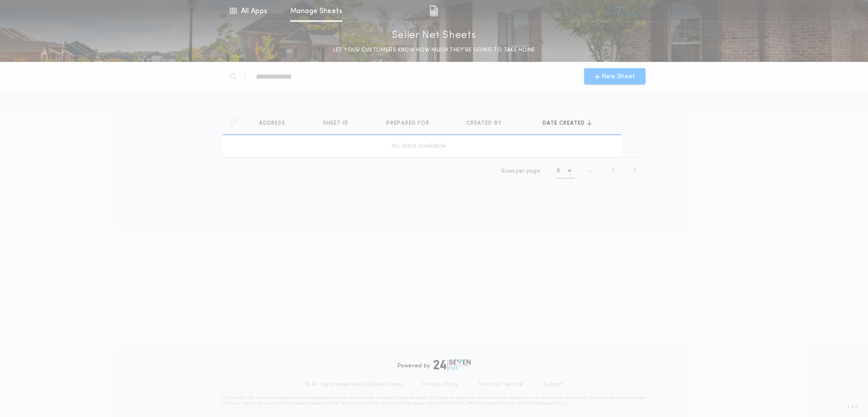 The height and width of the screenshot is (417, 868). What do you see at coordinates (487, 123) in the screenshot?
I see `button: Created by` at bounding box center [487, 123].